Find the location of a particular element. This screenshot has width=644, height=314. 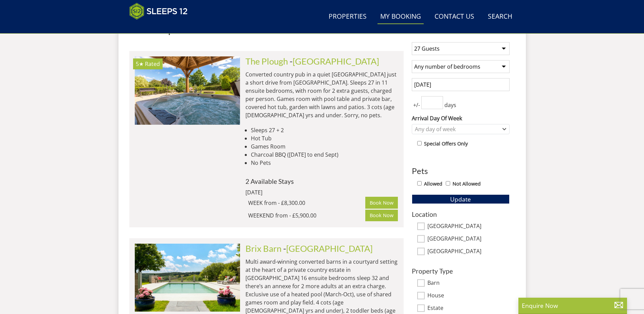

img: open-uri20250128-23-stzo3b.original. is located at coordinates (187, 278).